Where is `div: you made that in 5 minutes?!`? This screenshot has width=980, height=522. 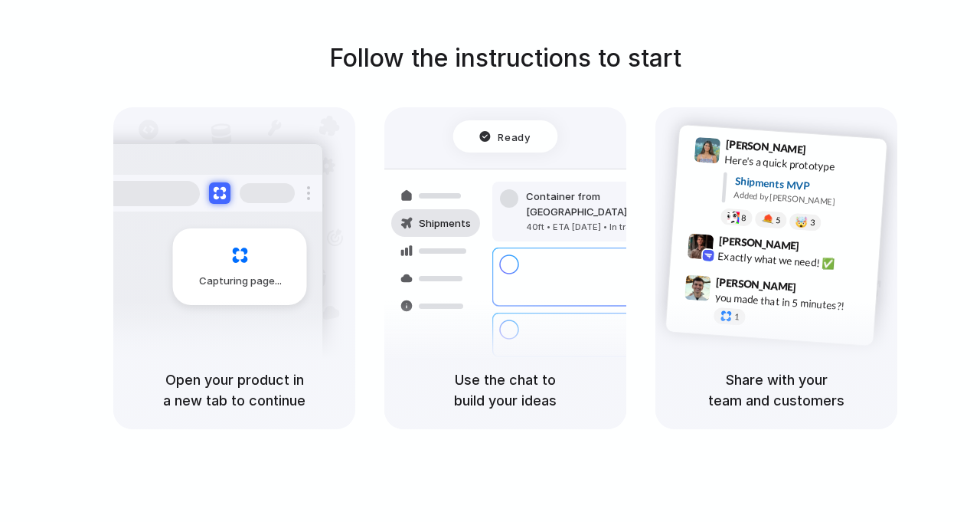 div: you made that in 5 minutes?! is located at coordinates (791, 302).